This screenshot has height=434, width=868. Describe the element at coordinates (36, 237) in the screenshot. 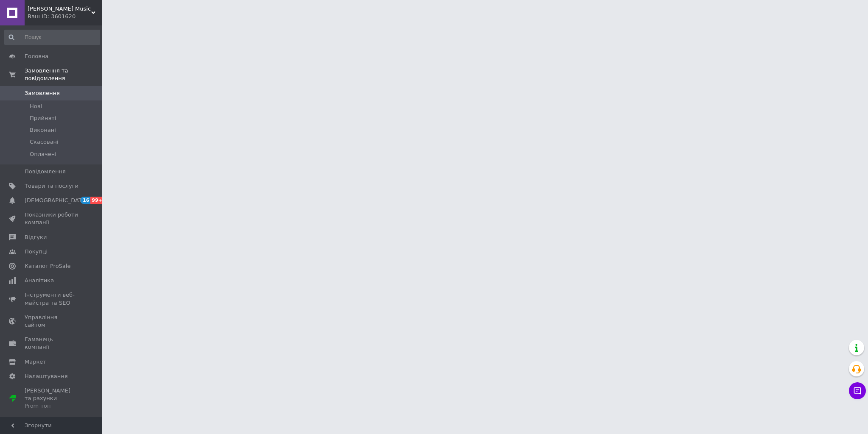

I see `span: Відгуки` at that location.